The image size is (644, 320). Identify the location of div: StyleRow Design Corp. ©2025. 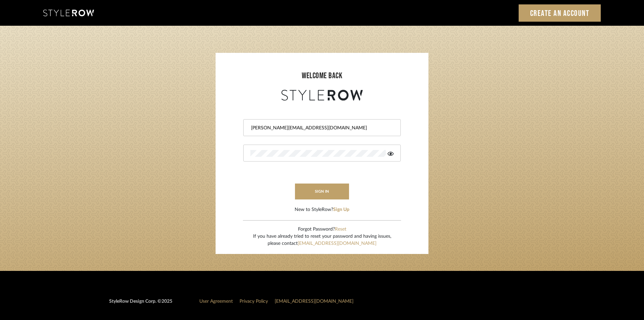
(140, 303).